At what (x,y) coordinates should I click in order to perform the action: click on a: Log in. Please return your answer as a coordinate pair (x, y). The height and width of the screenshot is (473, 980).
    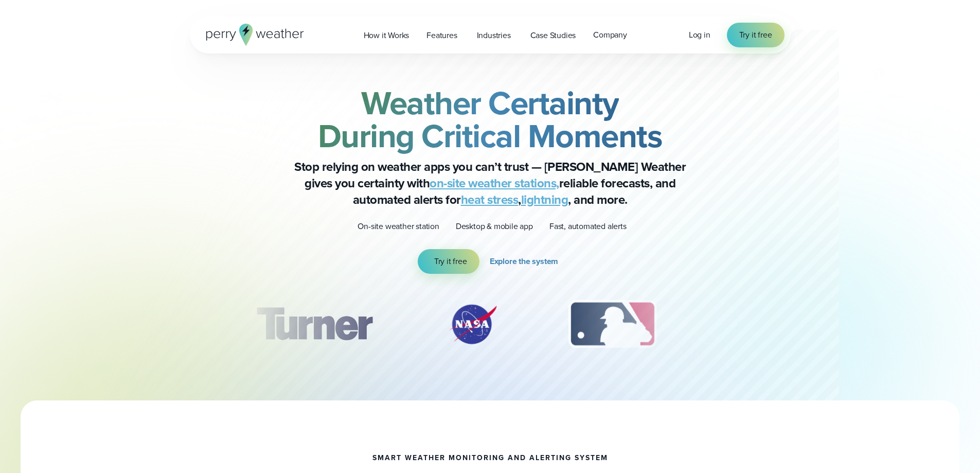
    Looking at the image, I should click on (700, 35).